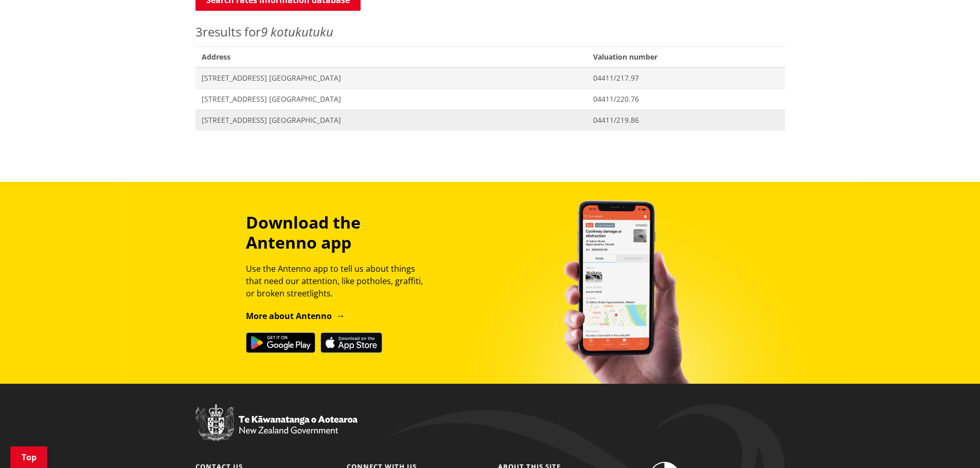 The image size is (980, 468). Describe the element at coordinates (29, 457) in the screenshot. I see `a: Top` at that location.